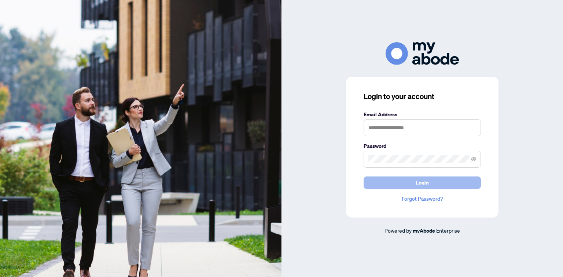 This screenshot has height=277, width=563. What do you see at coordinates (424, 231) in the screenshot?
I see `a: myAbode` at bounding box center [424, 231].